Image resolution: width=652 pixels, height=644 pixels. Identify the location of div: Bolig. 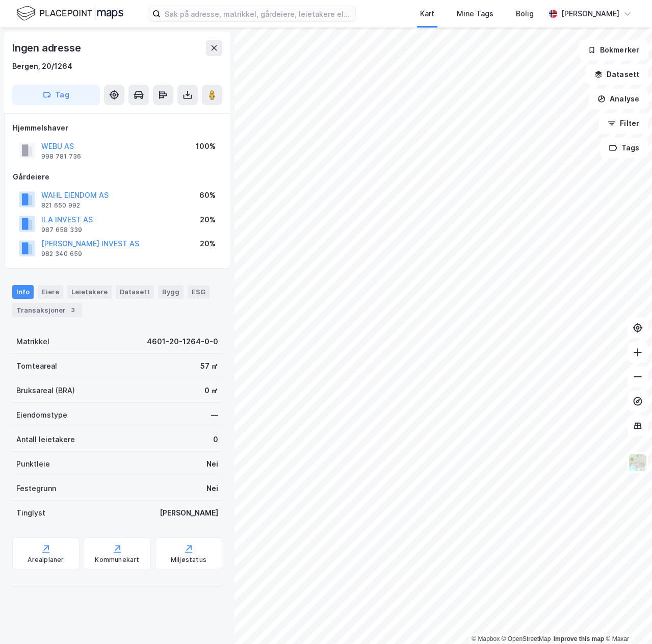
(524, 14).